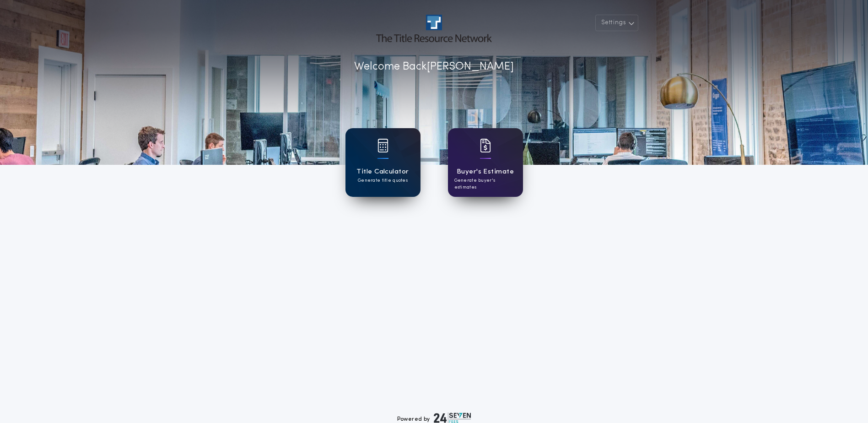 This screenshot has width=868, height=423. Describe the element at coordinates (382, 180) in the screenshot. I see `p: Generate title quotes` at that location.